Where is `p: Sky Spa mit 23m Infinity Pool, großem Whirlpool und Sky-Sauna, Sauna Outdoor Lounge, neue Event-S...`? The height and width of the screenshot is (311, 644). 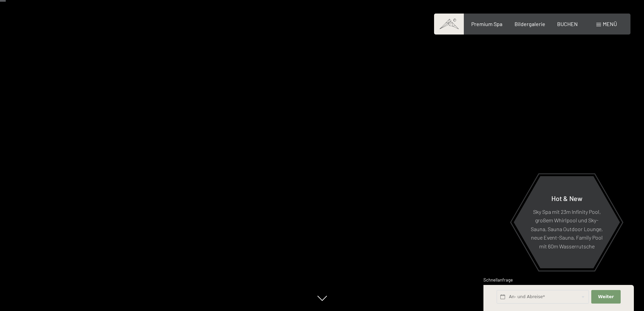 p: Sky Spa mit 23m Infinity Pool, großem Whirlpool und Sky-Sauna, Sauna Outdoor Lounge, neue Event-S... is located at coordinates (567, 229).